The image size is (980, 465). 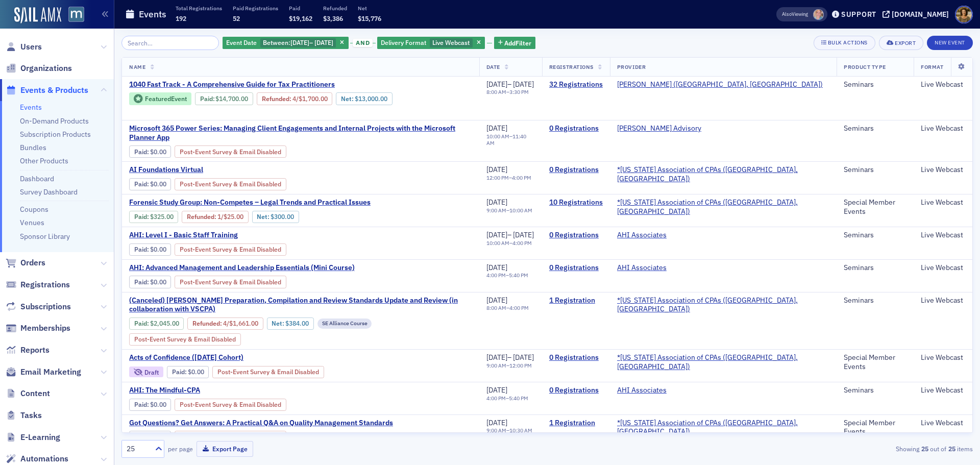 What do you see at coordinates (24, 415) in the screenshot?
I see `a: Tasks` at bounding box center [24, 415].